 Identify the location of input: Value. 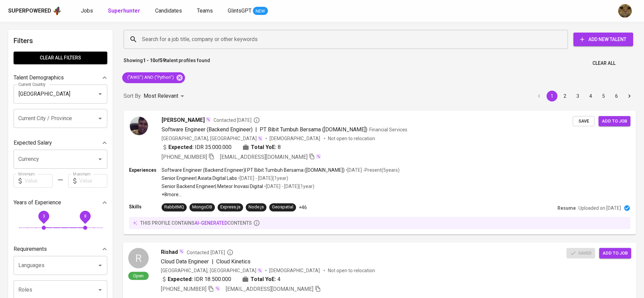
(38, 181).